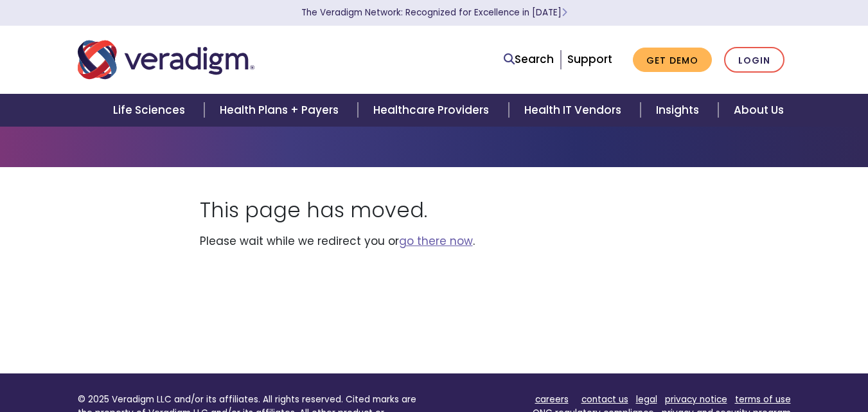  I want to click on a: careers, so click(552, 399).